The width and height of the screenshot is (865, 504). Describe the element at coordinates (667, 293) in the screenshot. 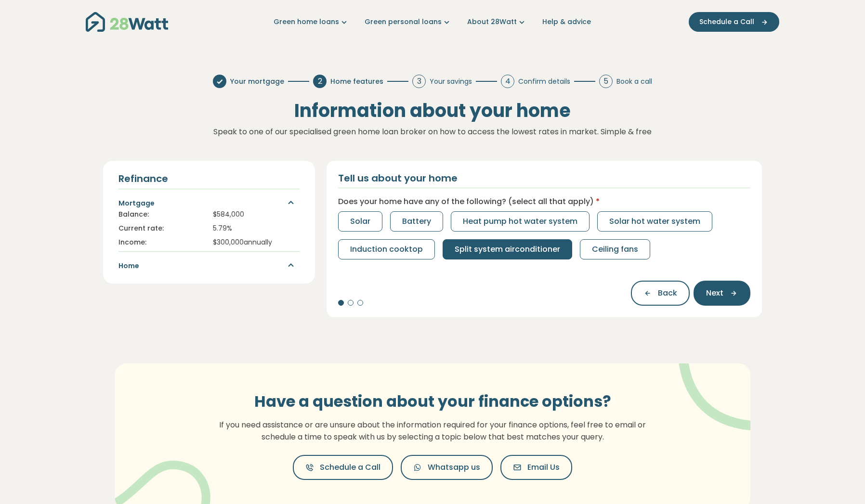

I see `span: Back` at that location.